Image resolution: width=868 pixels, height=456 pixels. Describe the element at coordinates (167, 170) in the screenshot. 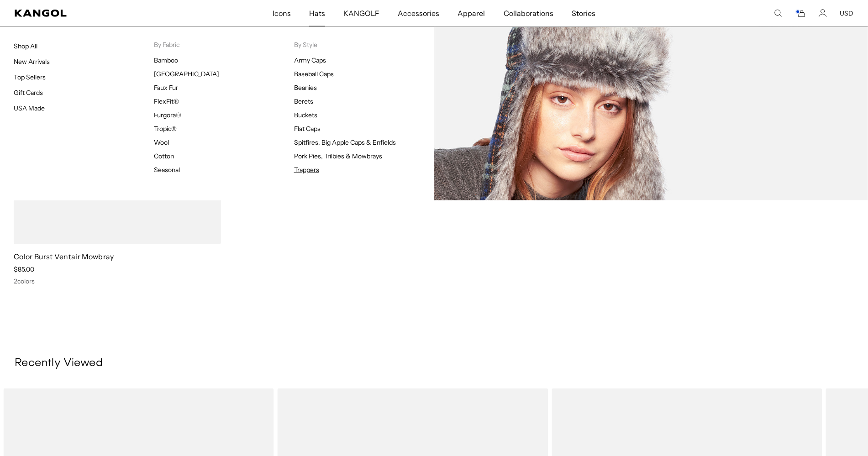

I see `a: Seasonal` at that location.